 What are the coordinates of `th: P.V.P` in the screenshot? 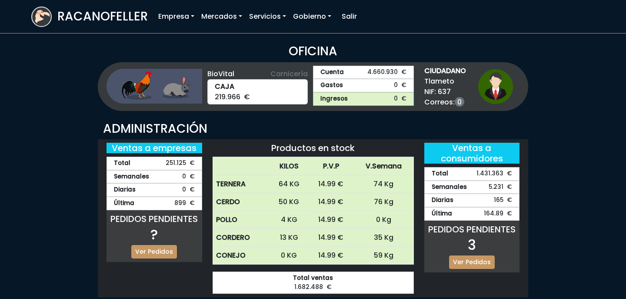 It's located at (331, 166).